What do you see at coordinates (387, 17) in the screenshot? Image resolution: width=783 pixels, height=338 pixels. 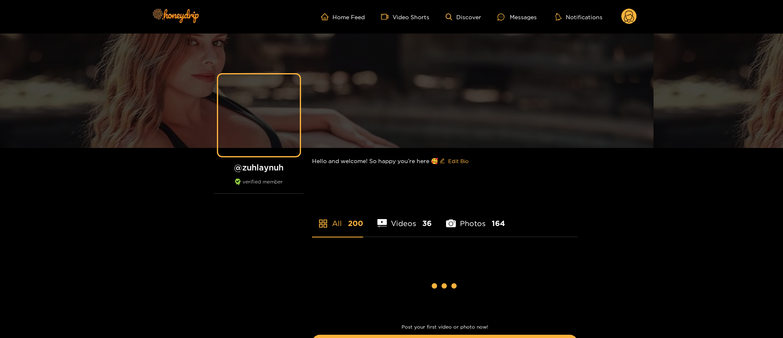 I see `span: video-camera` at bounding box center [387, 17].